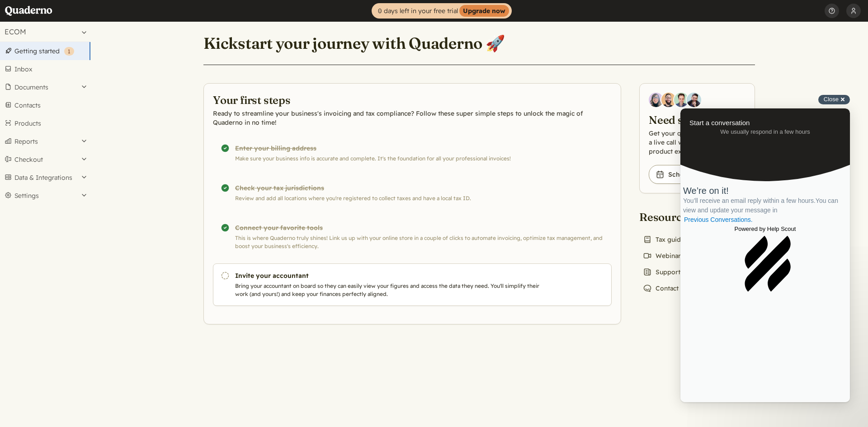 The width and height of the screenshot is (868, 427). What do you see at coordinates (656, 100) in the screenshot?
I see `img: Diana Carrasco, Account Executive at Quaderno` at bounding box center [656, 100].